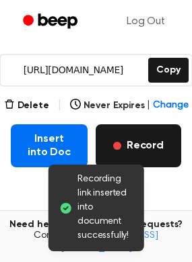 The image size is (192, 262). What do you see at coordinates (49, 146) in the screenshot?
I see `button: Insert into Doc` at bounding box center [49, 146].